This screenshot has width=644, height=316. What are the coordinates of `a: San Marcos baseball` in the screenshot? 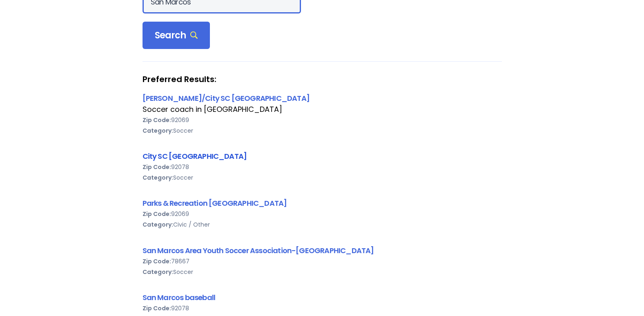 It's located at (179, 297).